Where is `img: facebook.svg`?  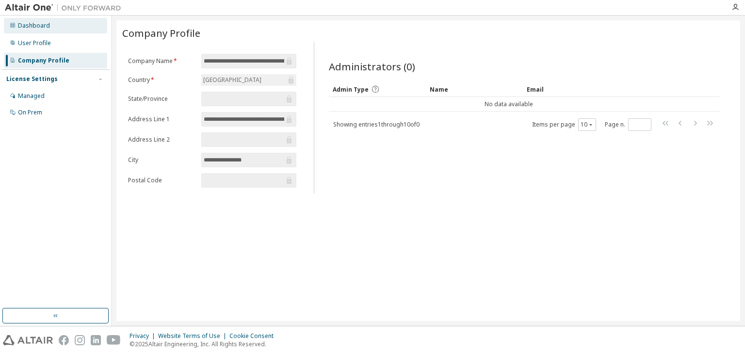 img: facebook.svg is located at coordinates (64, 340).